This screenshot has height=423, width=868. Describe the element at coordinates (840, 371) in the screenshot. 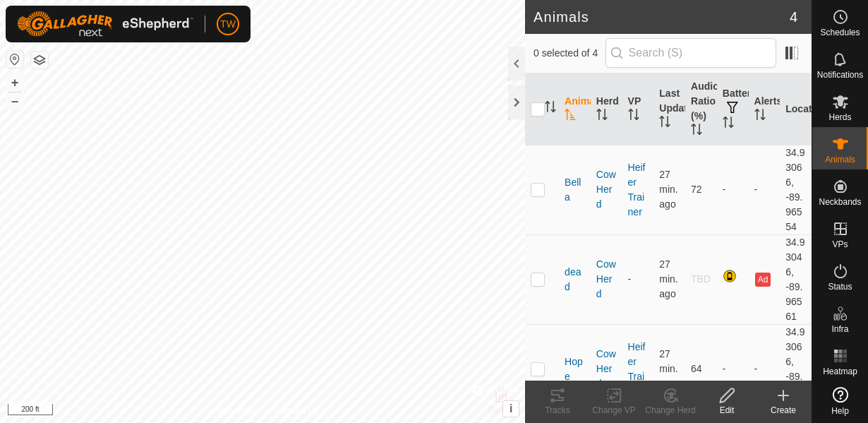

I see `span: Heatmap` at that location.